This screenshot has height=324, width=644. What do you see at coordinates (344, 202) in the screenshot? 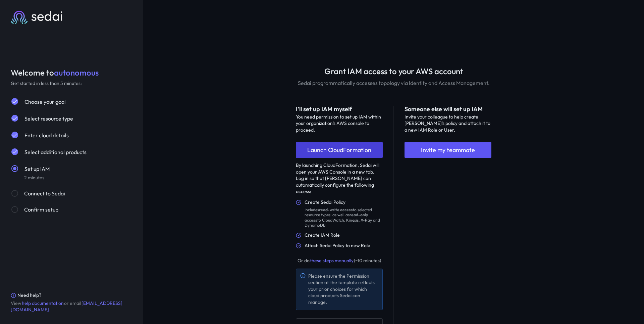
I see `div: Create Sedai Policy` at bounding box center [344, 202].